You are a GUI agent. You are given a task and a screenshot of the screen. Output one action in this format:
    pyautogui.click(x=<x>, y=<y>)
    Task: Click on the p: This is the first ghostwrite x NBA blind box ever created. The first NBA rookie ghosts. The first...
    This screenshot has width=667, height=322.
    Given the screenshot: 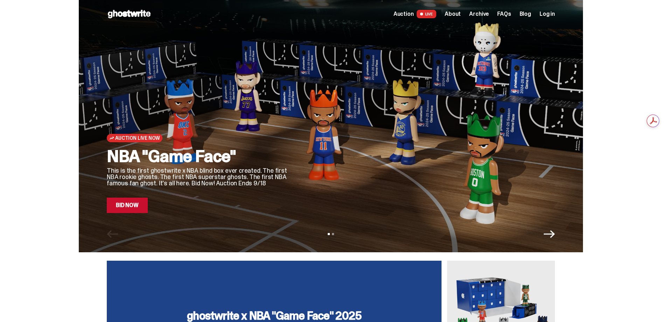 What is the action you would take?
    pyautogui.click(x=198, y=177)
    